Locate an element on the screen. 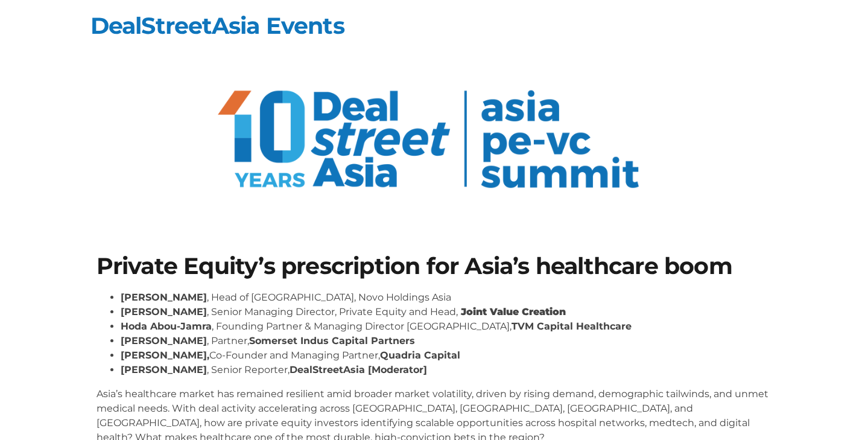 This screenshot has height=440, width=868. strong: Hoda Abou-Jamra is located at coordinates (166, 326).